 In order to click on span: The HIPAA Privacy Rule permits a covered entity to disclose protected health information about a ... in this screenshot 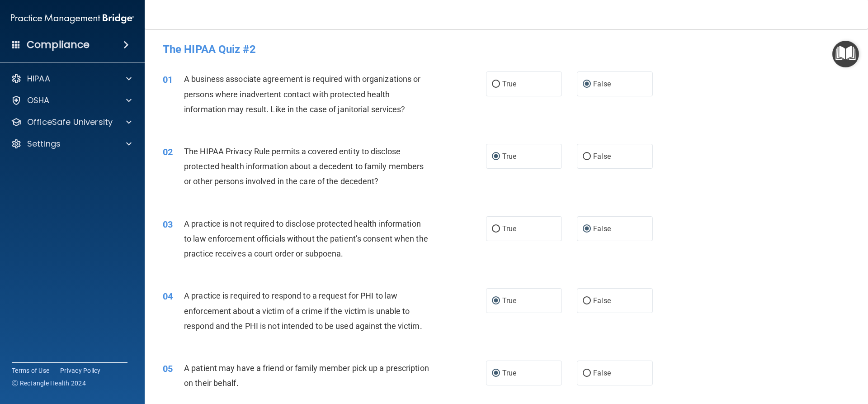, I will do `click(304, 166)`.